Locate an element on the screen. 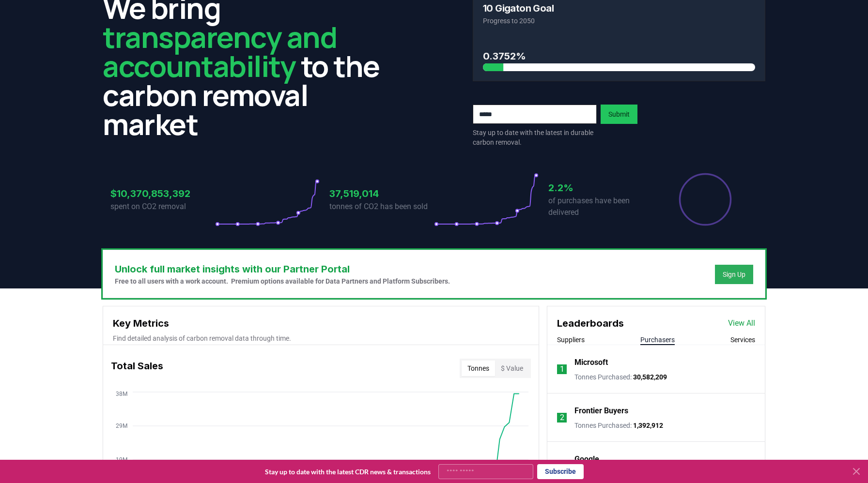 The height and width of the screenshot is (483, 868). a: Microsoft is located at coordinates (591, 363).